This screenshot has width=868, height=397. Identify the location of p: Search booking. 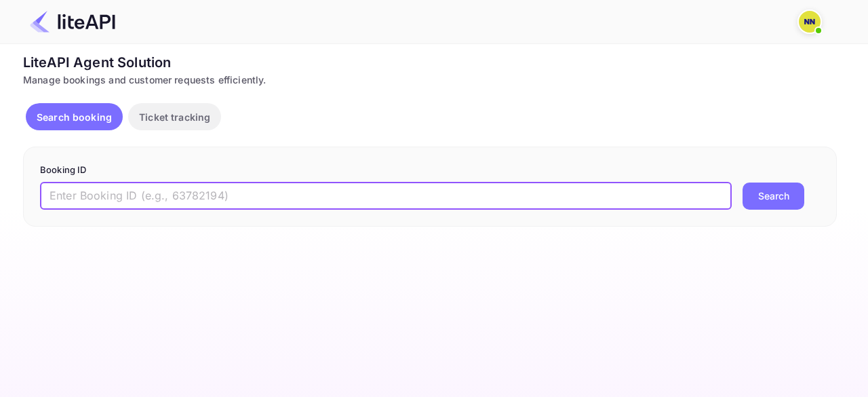
(74, 116).